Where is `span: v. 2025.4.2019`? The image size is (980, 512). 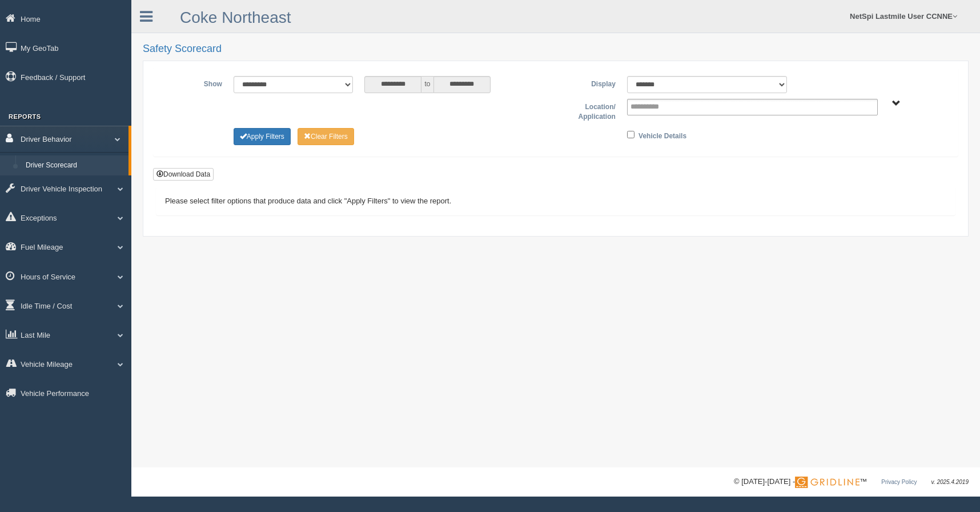 span: v. 2025.4.2019 is located at coordinates (950, 482).